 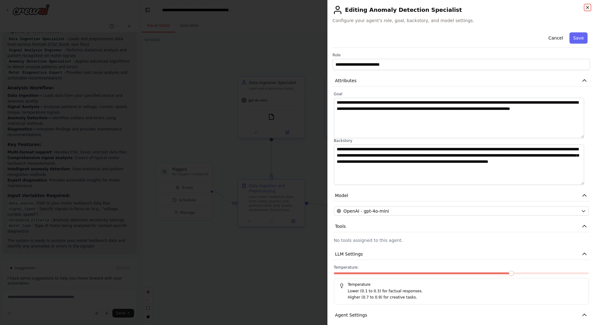 I want to click on label: Role, so click(x=461, y=55).